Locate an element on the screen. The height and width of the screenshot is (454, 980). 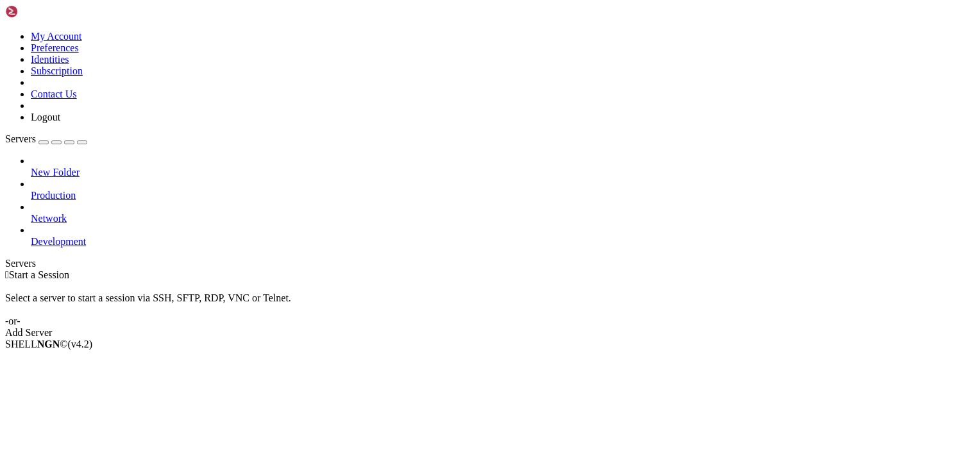
span: SHELL © is located at coordinates (48, 344).